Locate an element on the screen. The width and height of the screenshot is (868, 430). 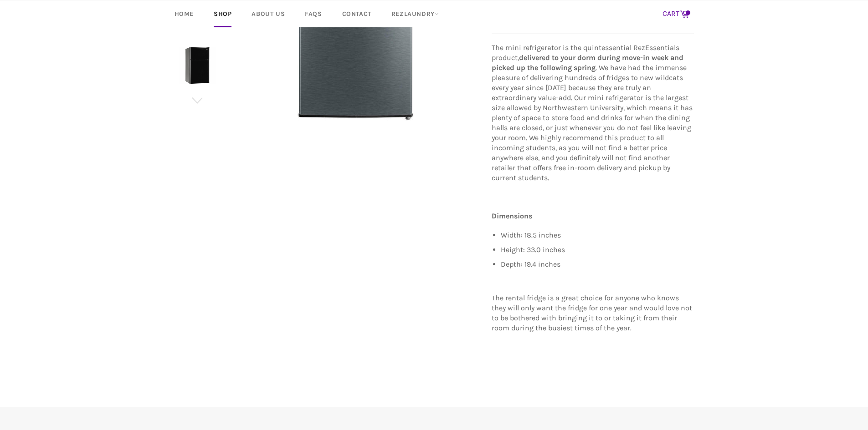
img: Mini Refrigerator Rental is located at coordinates (197, 65).